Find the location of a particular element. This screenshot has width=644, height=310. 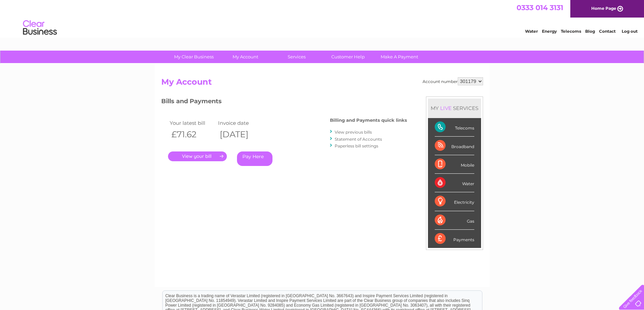

a: Customer Help is located at coordinates (348, 56).